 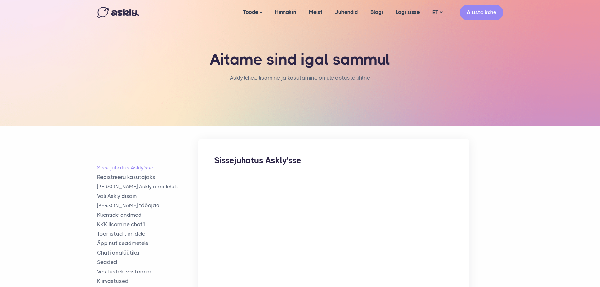 I want to click on h2: Sissejuhatus Askly'sse, so click(x=334, y=160).